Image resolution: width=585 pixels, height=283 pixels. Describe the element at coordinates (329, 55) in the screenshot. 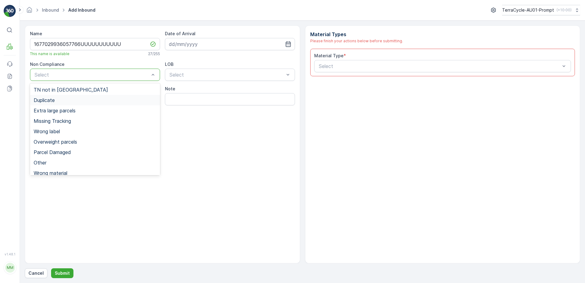

I see `label: Material Type` at that location.